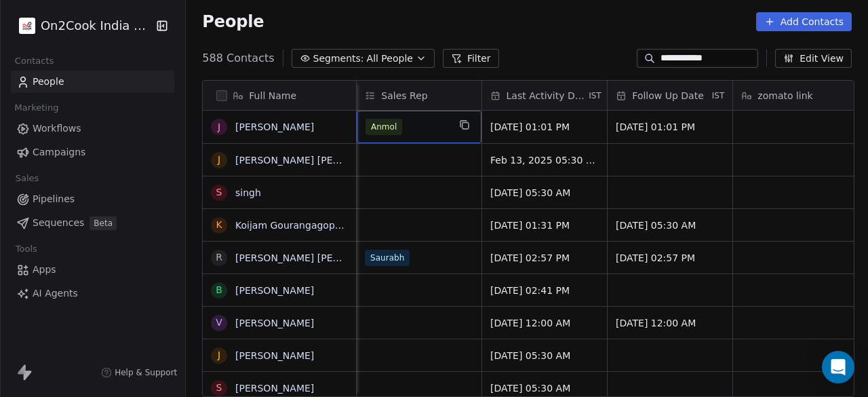 Image resolution: width=868 pixels, height=397 pixels. What do you see at coordinates (804, 22) in the screenshot?
I see `button: Add Contacts` at bounding box center [804, 22].